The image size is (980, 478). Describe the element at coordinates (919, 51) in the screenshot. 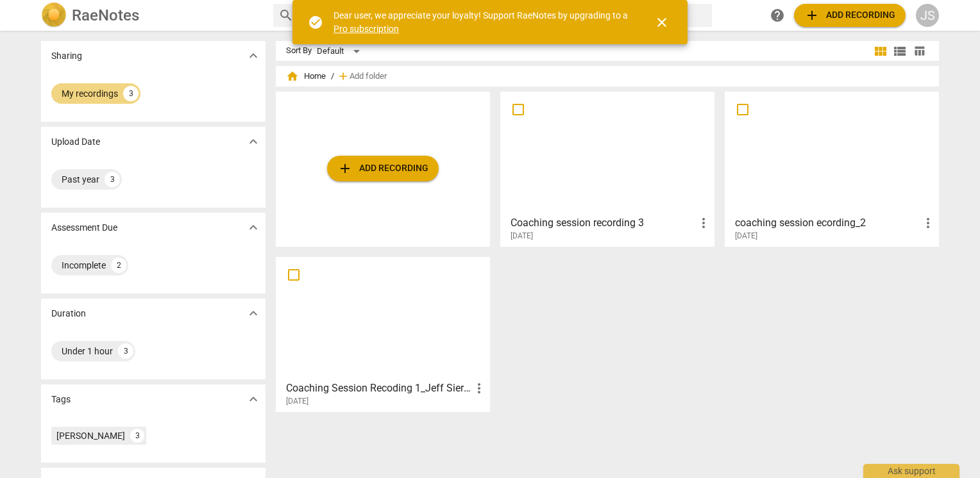

I see `span: table_chart` at that location.